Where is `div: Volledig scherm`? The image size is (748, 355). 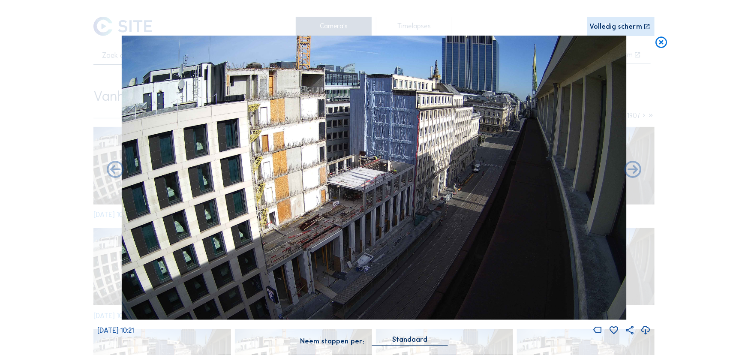
div: Volledig scherm is located at coordinates (616, 27).